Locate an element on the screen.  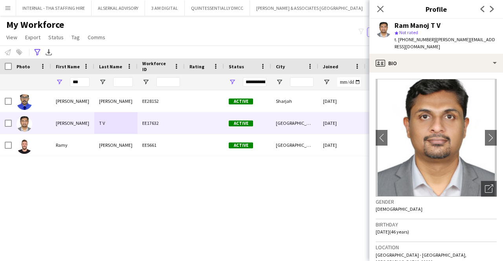
app-action-btn: Advanced filters is located at coordinates (37, 52).